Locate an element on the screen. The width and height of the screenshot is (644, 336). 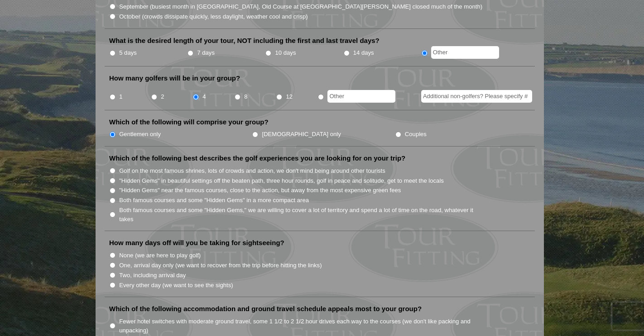
label: Gentlemen only is located at coordinates (140, 134).